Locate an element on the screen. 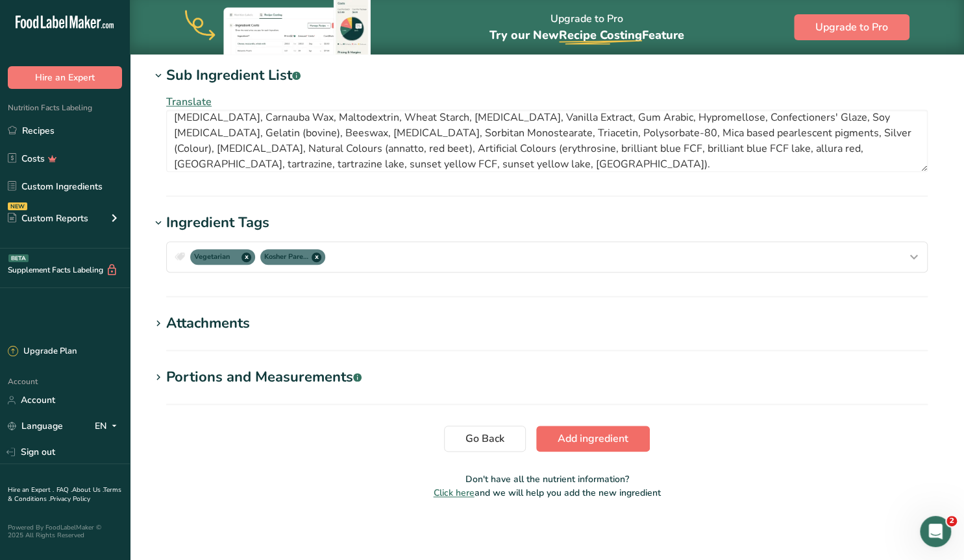 The height and width of the screenshot is (560, 964). div: EN is located at coordinates (108, 426).